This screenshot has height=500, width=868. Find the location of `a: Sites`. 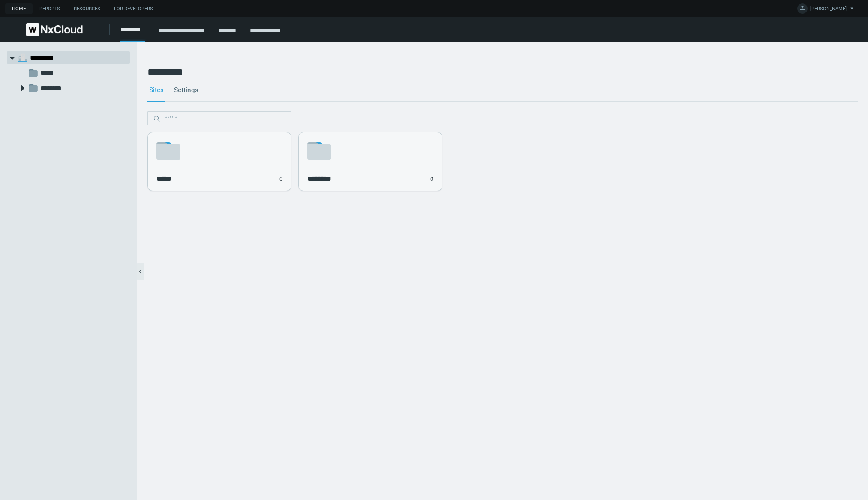

a: Sites is located at coordinates (157, 89).